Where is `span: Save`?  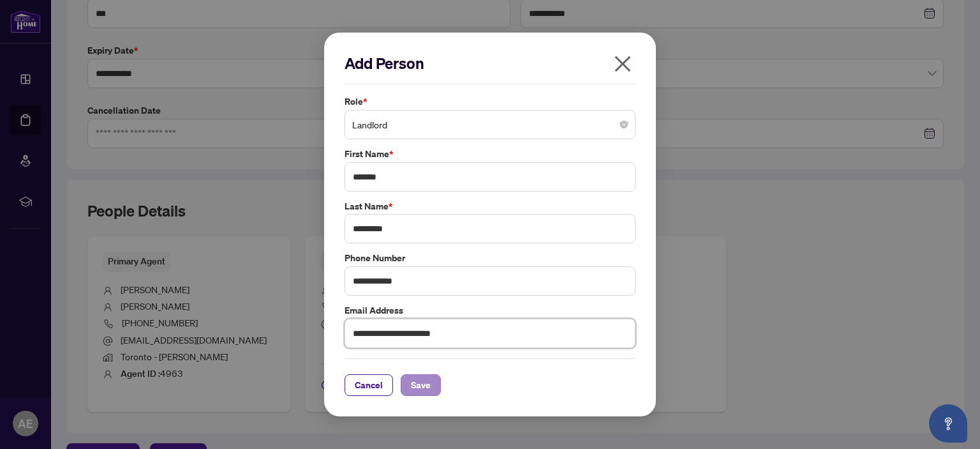 span: Save is located at coordinates (420, 385).